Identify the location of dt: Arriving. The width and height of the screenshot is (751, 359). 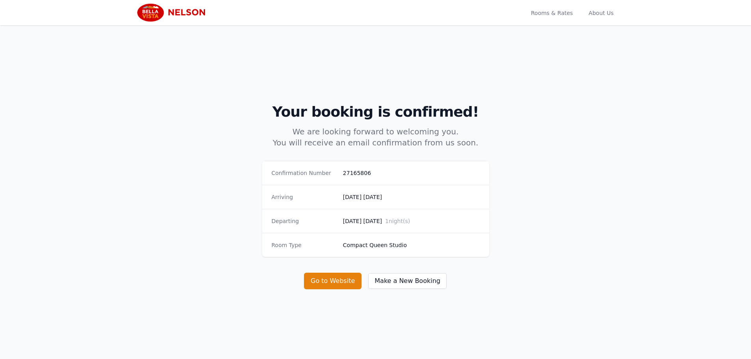
(304, 197).